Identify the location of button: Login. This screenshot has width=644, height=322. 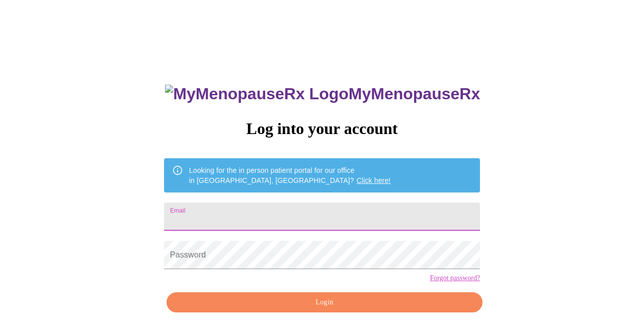
(325, 302).